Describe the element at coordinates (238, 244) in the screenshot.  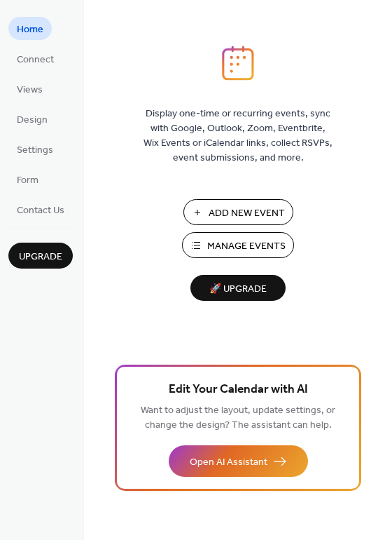
I see `button: Manage Events` at that location.